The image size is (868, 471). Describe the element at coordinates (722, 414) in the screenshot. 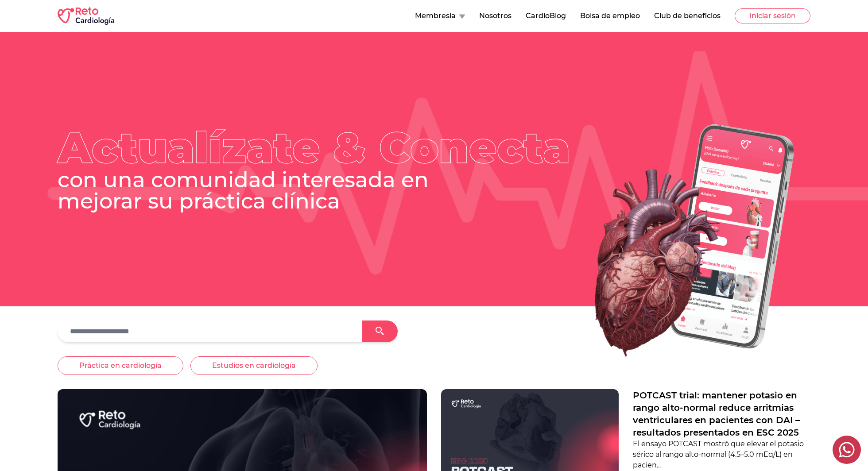

I see `a: POTCAST trial: mantener potasio en rango alto-normal reduce arritmias ventriculares en pacientes ...` at that location.